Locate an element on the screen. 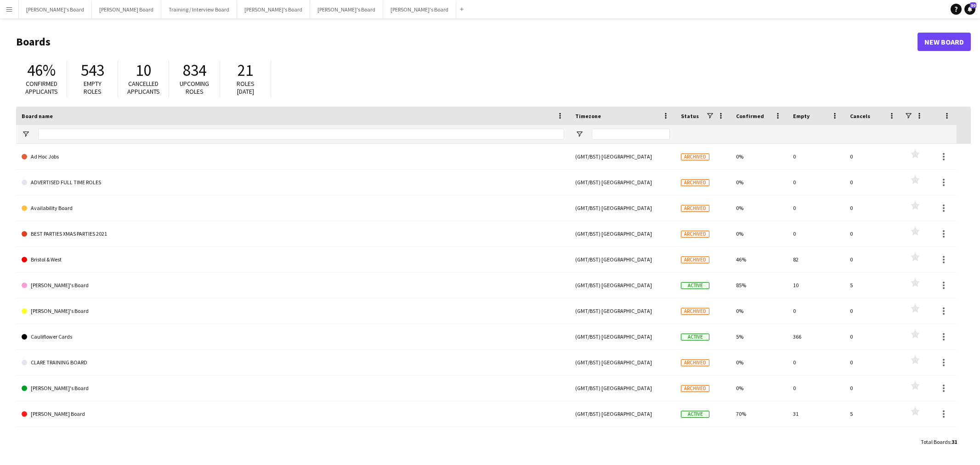 This screenshot has width=980, height=465. div: 46% is located at coordinates (759, 259).